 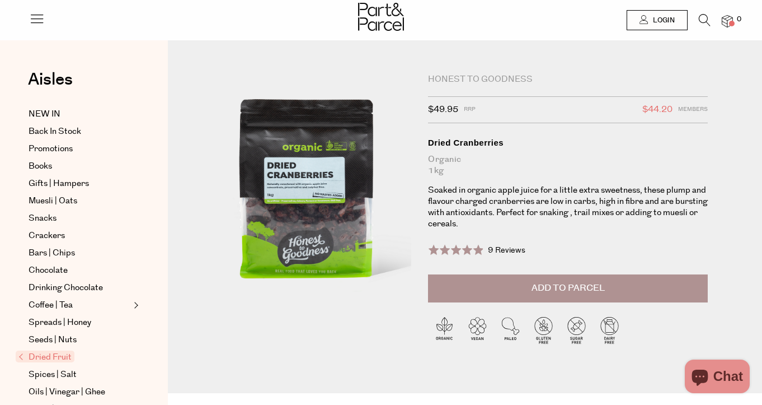 What do you see at coordinates (739, 20) in the screenshot?
I see `span: 0` at bounding box center [739, 20].